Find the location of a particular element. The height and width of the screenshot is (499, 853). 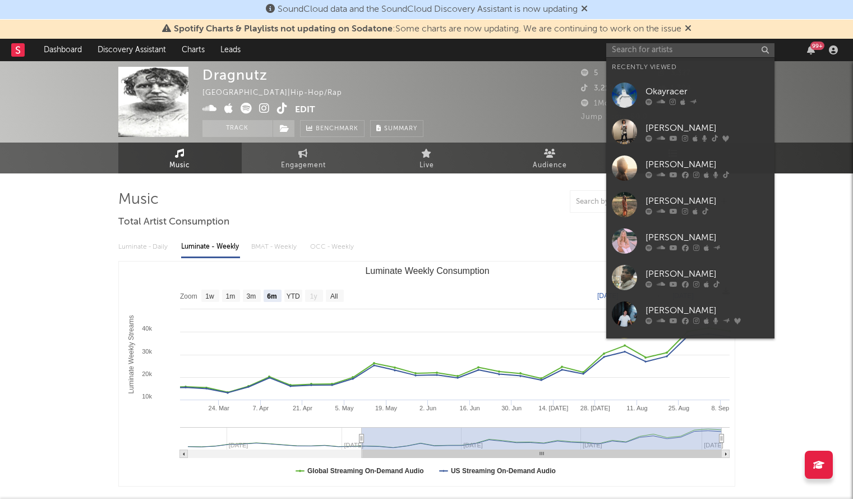

span: Total Artist Consumption is located at coordinates (174, 222).